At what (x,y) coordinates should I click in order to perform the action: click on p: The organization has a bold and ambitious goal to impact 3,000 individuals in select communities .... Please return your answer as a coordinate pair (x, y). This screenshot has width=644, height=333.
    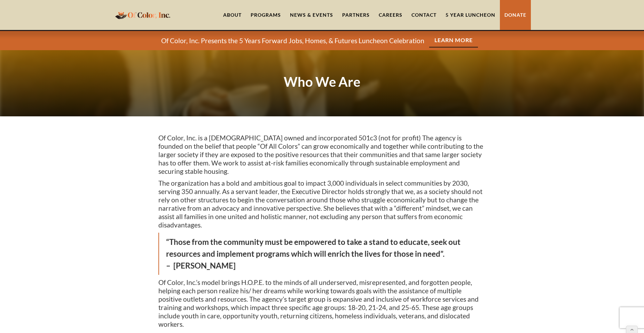
    Looking at the image, I should click on (322, 204).